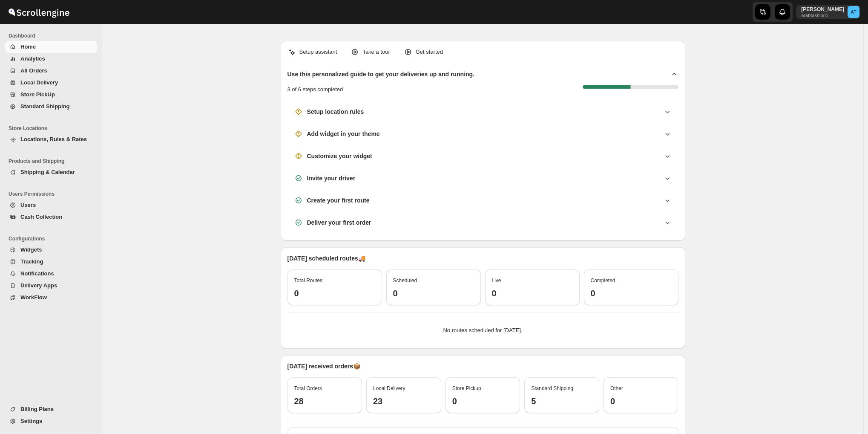 Image resolution: width=868 pixels, height=434 pixels. What do you see at coordinates (318, 52) in the screenshot?
I see `p: Setup assistant` at bounding box center [318, 52].